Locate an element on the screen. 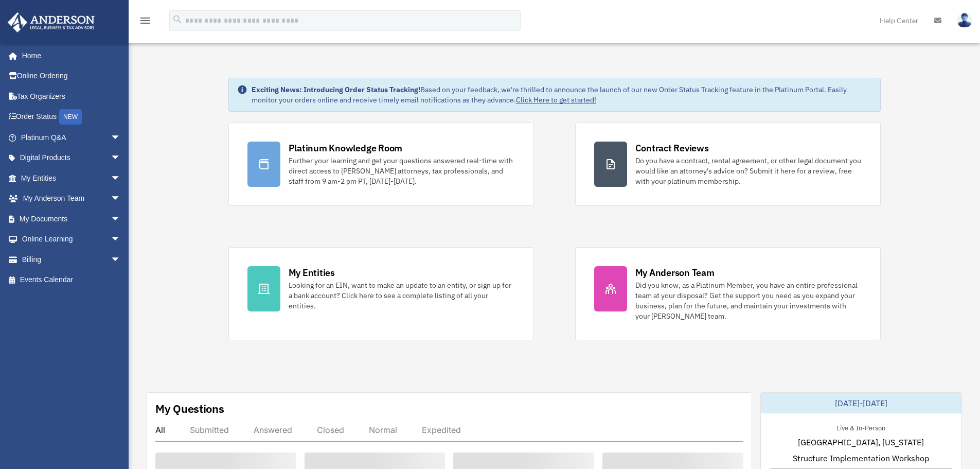 This screenshot has height=469, width=980. img: User Pic is located at coordinates (965, 20).